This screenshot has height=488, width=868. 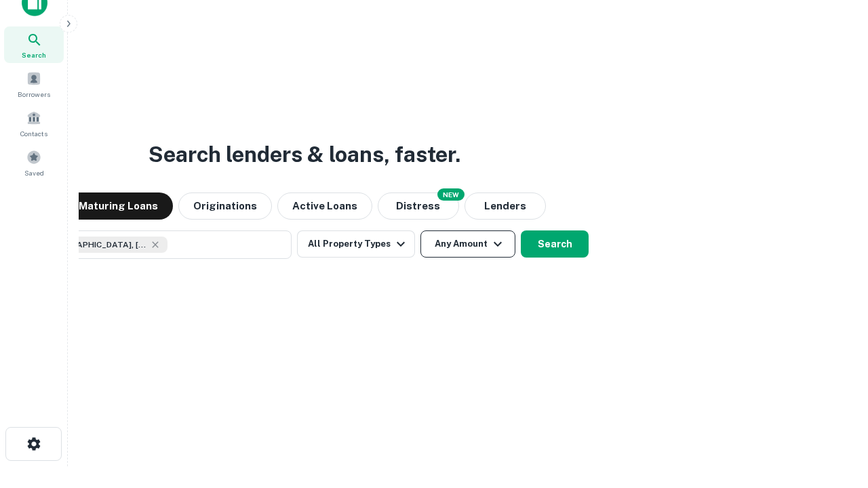 What do you see at coordinates (555, 244) in the screenshot?
I see `button: Search` at bounding box center [555, 244].